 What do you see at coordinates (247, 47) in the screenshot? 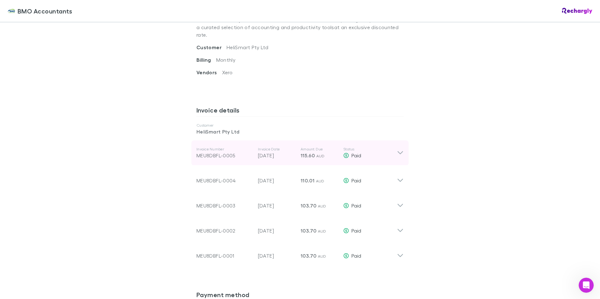
I see `span: HeliSmart Pty Ltd` at bounding box center [247, 47].